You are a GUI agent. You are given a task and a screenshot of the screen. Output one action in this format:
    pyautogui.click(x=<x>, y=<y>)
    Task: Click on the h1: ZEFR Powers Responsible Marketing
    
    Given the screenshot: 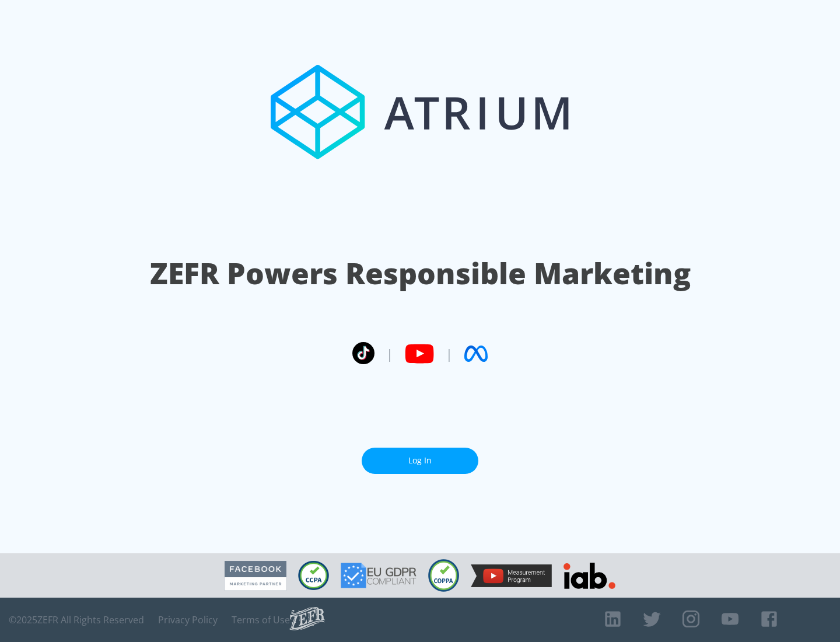 What is the action you would take?
    pyautogui.click(x=420, y=273)
    